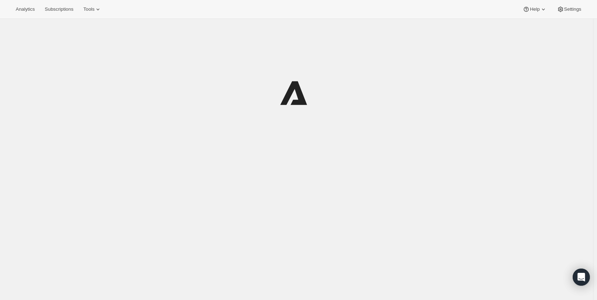  Describe the element at coordinates (89, 9) in the screenshot. I see `span: Tools` at that location.